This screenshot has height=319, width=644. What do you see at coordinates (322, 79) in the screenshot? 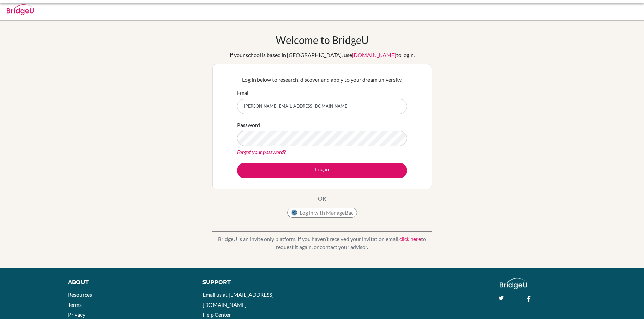
I see `p: Log in below to research, discover and apply to your dream university.` at bounding box center [322, 79].